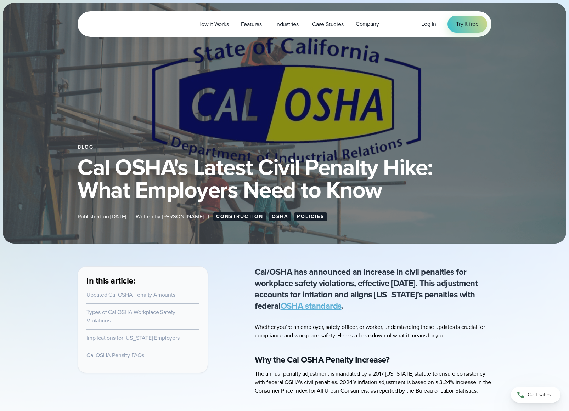 This screenshot has width=569, height=411. Describe the element at coordinates (131, 295) in the screenshot. I see `a: Updated Cal OSHA Penalty Amounts` at that location.